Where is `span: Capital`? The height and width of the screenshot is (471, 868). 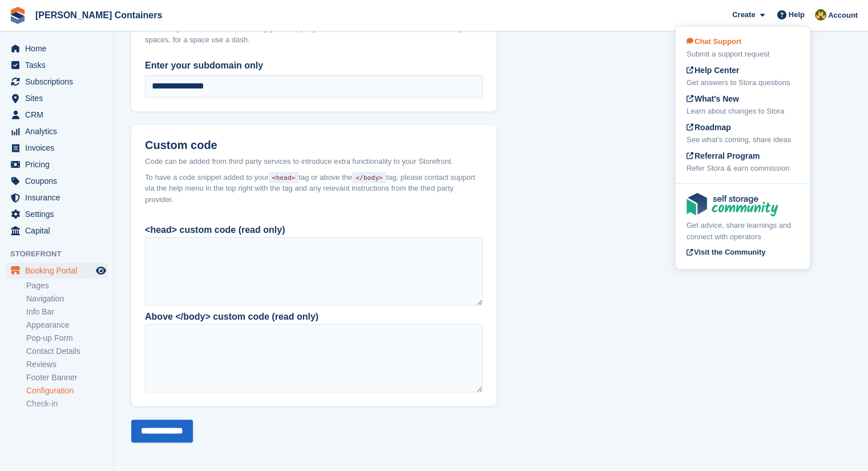
span: Capital is located at coordinates (59, 231).